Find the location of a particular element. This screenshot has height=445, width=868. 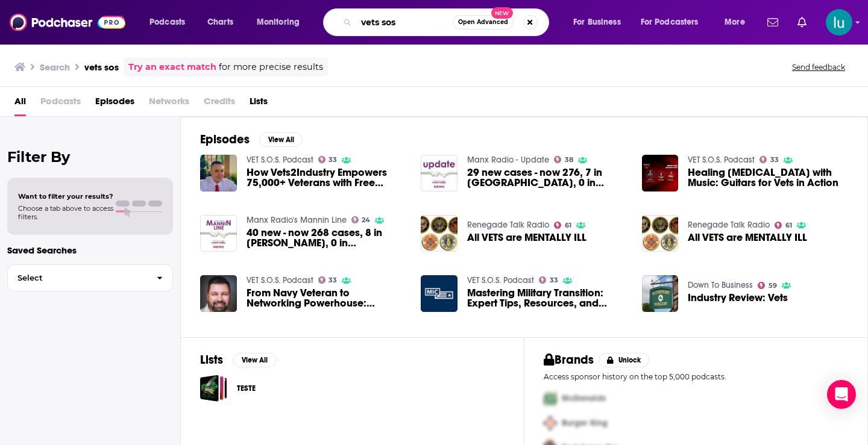

span: Open Advanced is located at coordinates (483, 22).